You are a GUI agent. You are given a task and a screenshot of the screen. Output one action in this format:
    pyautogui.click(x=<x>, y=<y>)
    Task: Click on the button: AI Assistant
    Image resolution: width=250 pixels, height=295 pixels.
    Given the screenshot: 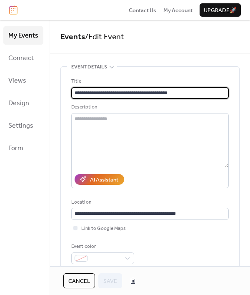 What is the action you would take?
    pyautogui.click(x=99, y=179)
    